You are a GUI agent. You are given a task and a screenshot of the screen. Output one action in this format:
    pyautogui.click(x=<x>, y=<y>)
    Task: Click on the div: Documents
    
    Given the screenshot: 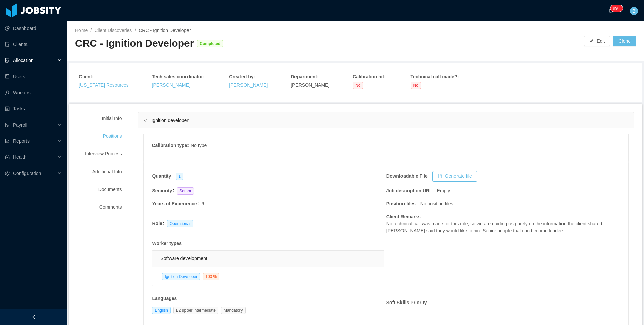 What is the action you would take?
    pyautogui.click(x=103, y=189)
    